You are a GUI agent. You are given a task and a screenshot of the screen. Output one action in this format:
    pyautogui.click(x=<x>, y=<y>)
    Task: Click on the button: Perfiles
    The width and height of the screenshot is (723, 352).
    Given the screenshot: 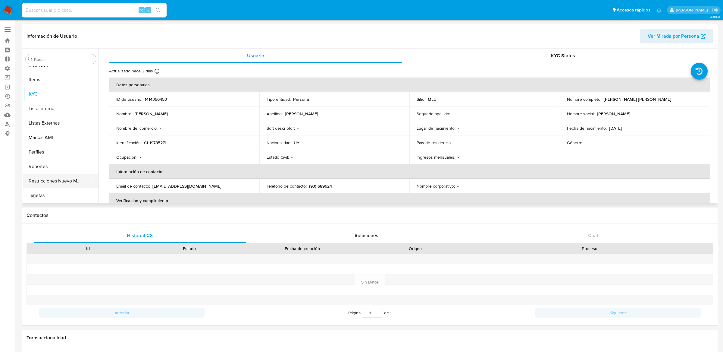 What is the action you would take?
    pyautogui.click(x=61, y=152)
    